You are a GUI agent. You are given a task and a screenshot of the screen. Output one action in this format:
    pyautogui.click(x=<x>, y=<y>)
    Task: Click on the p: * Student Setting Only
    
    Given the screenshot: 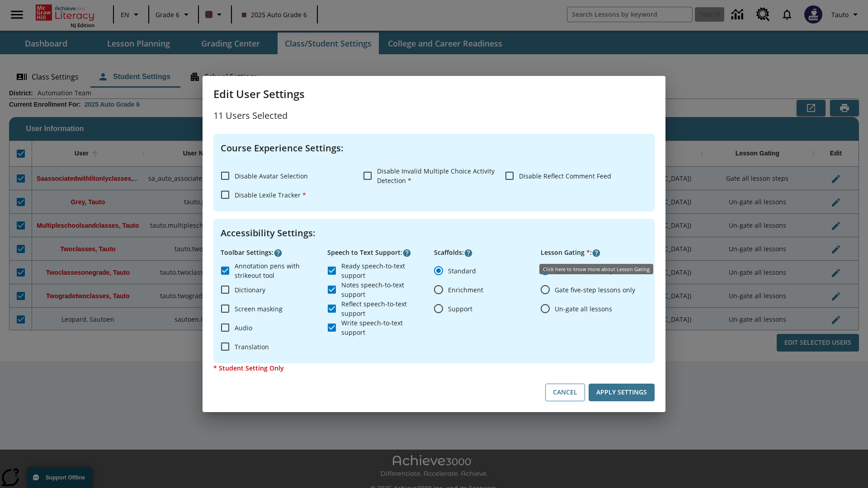 What is the action you would take?
    pyautogui.click(x=434, y=368)
    